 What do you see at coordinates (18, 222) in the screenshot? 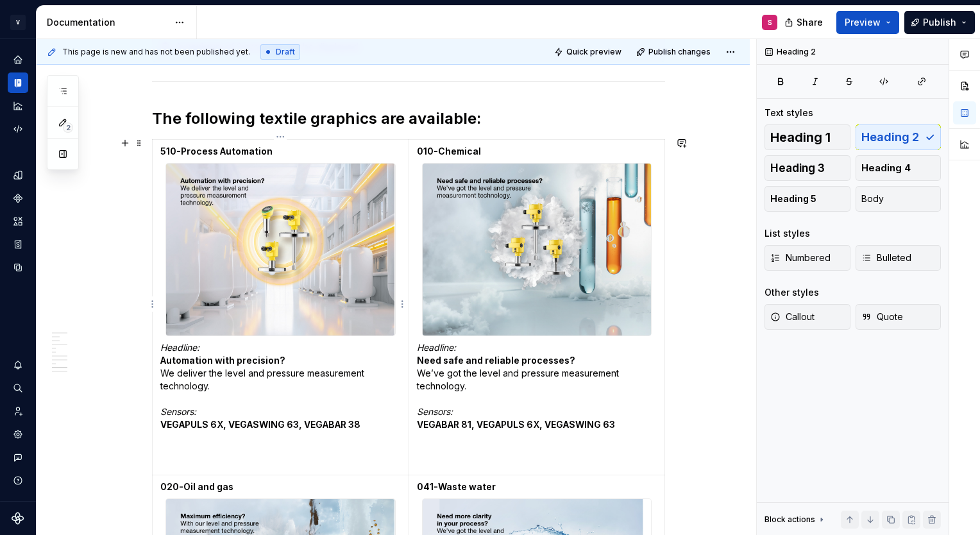
I see `div: Assets` at bounding box center [18, 222].